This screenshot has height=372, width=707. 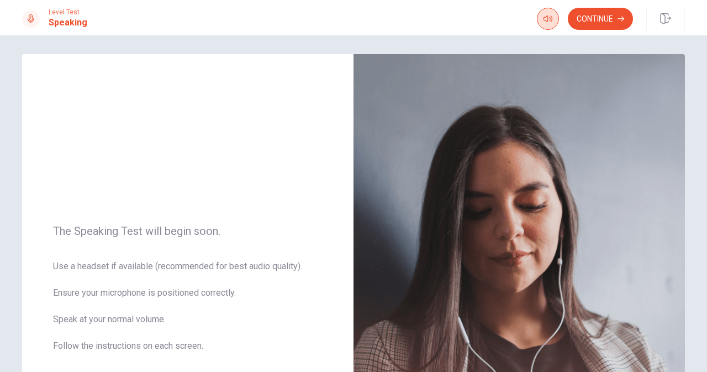 What do you see at coordinates (188, 231) in the screenshot?
I see `span: The Speaking Test will begin soon.` at bounding box center [188, 231].